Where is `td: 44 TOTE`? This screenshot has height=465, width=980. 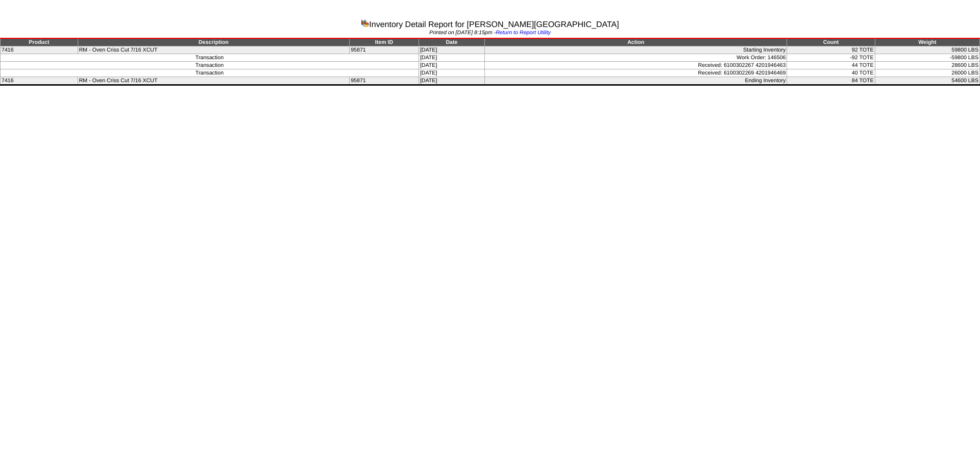 td: 44 TOTE is located at coordinates (831, 65).